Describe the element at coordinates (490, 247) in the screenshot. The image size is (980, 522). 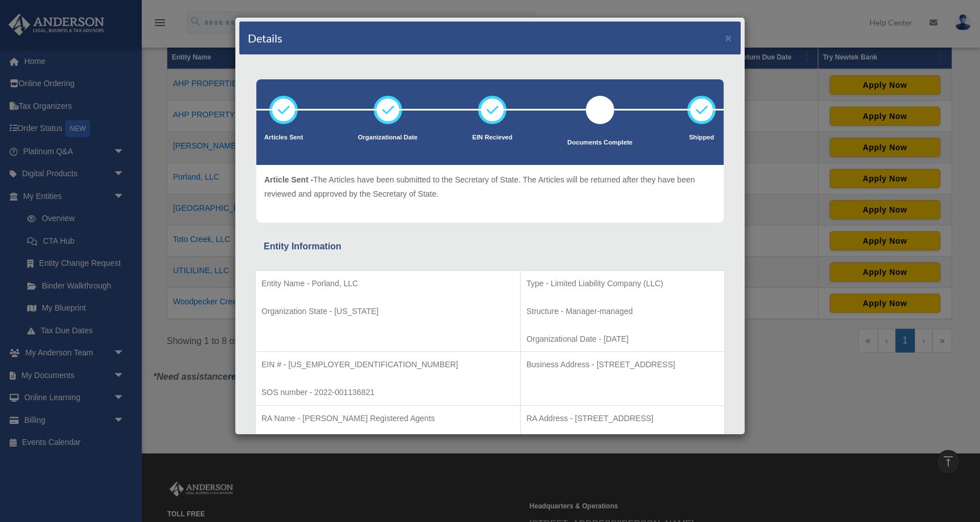
I see `div: Entity Information` at that location.